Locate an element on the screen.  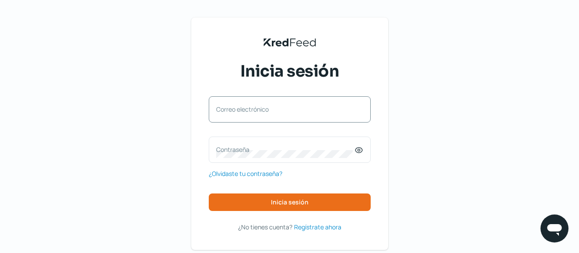
span: ¿Olvidaste tu contraseña? is located at coordinates (245, 173).